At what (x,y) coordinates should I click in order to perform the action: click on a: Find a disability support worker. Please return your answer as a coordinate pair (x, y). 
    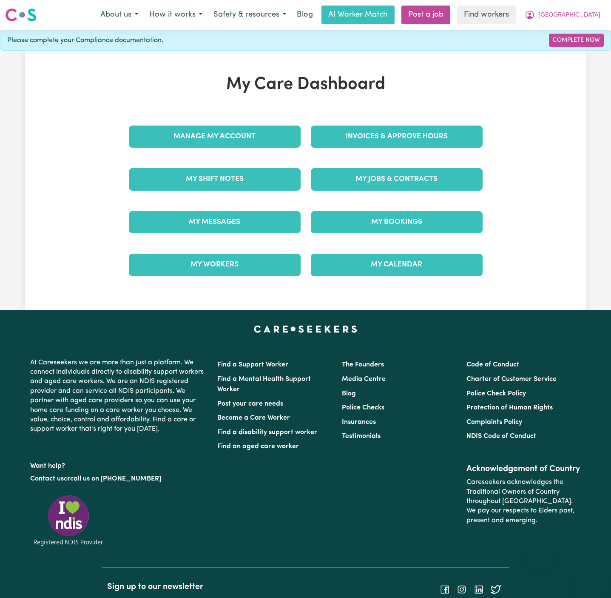
    Looking at the image, I should click on (267, 432).